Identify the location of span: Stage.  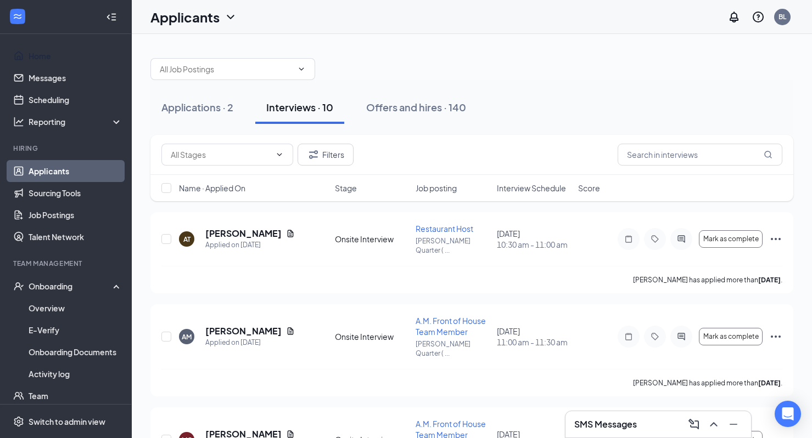
(346, 188).